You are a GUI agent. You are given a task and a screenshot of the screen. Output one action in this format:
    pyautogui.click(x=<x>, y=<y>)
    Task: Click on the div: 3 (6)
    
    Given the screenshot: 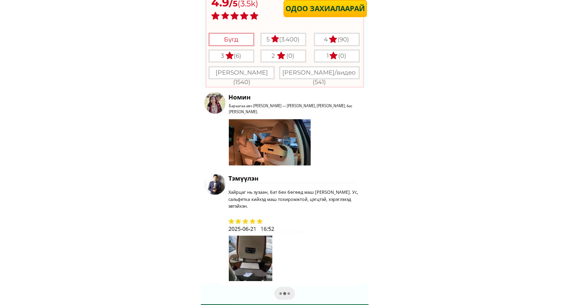 What is the action you would take?
    pyautogui.click(x=231, y=56)
    